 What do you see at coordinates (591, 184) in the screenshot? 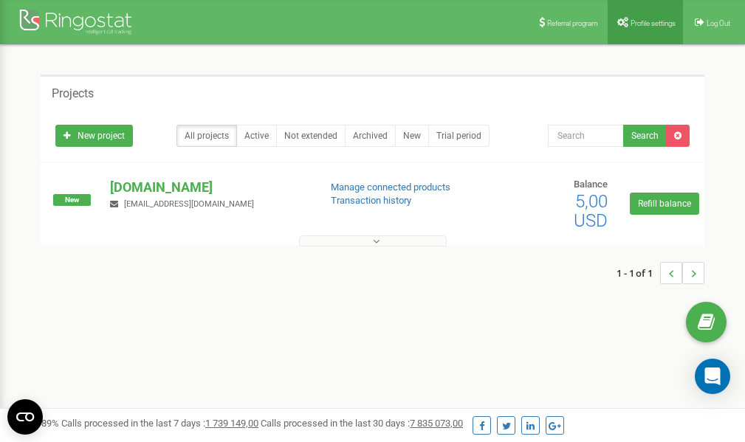
I see `span: Balance` at bounding box center [591, 184].